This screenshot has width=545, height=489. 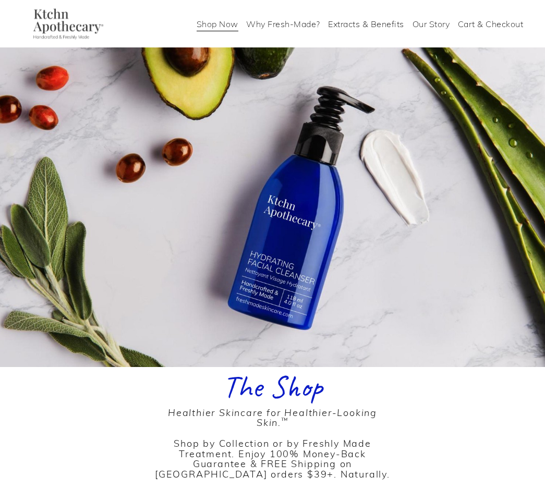 I want to click on em: Healthier Skincare for Healthier-Looking Skin., so click(x=272, y=417).